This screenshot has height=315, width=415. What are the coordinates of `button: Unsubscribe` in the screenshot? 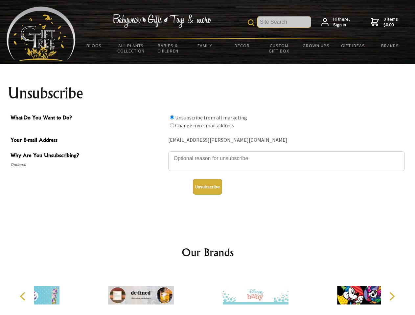 It's located at (207, 187).